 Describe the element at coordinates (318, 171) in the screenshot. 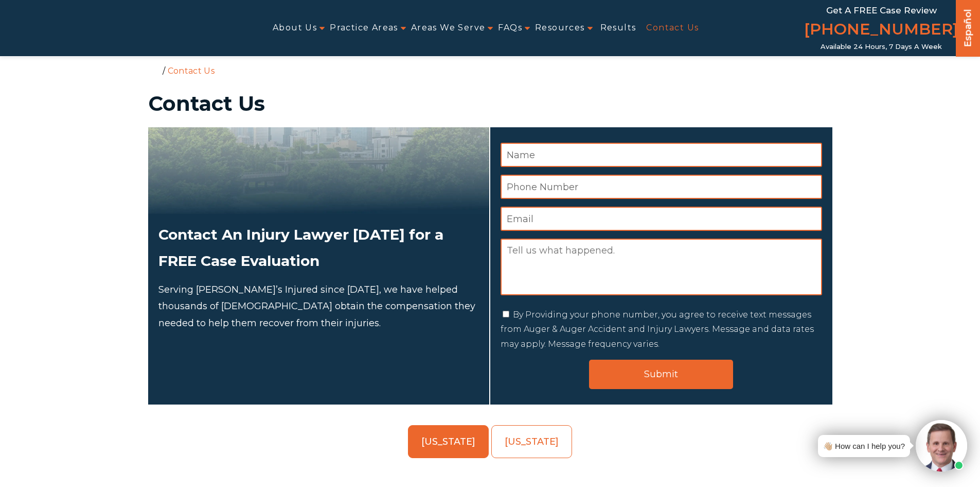

I see `img: Attorneys` at that location.